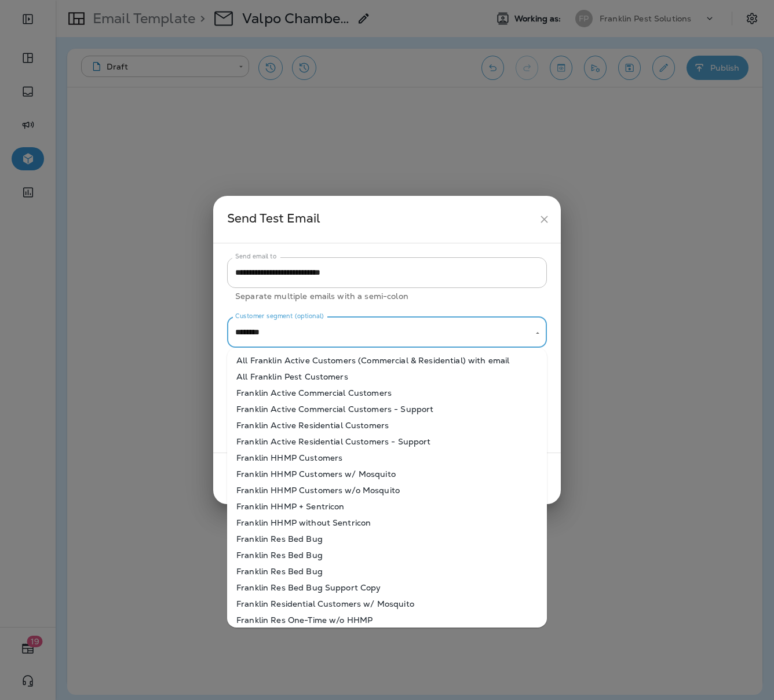 This screenshot has height=700, width=774. What do you see at coordinates (387, 441) in the screenshot?
I see `li: Franklin Active Residential Customers - Support` at bounding box center [387, 441].